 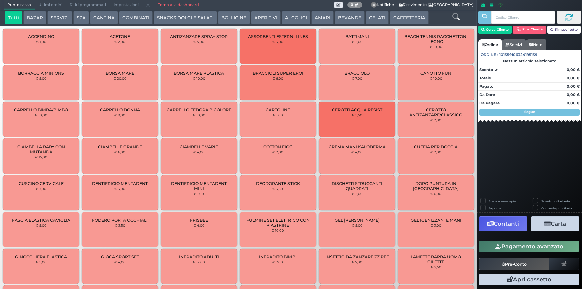 I want to click on span: CEROTTI ACQUA RESIST, so click(x=357, y=110).